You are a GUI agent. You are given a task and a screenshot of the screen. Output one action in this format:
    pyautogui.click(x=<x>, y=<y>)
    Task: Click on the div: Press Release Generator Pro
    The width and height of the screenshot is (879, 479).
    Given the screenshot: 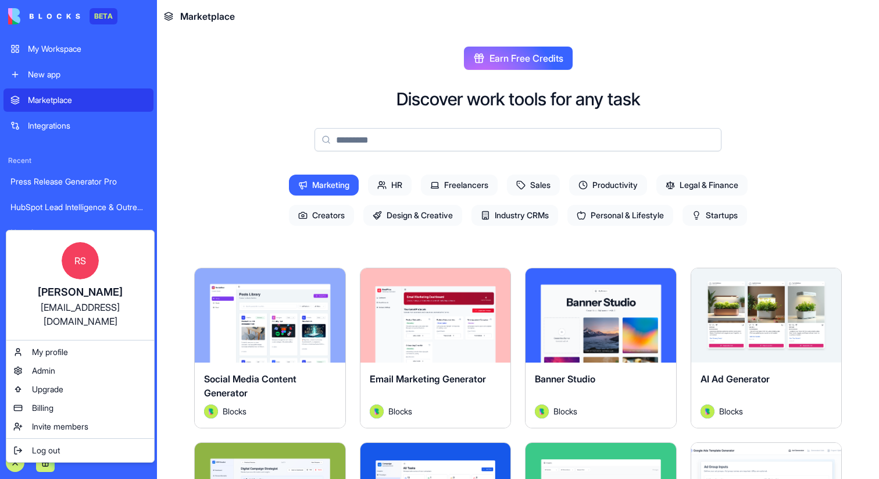 What is the action you would take?
    pyautogui.click(x=79, y=181)
    